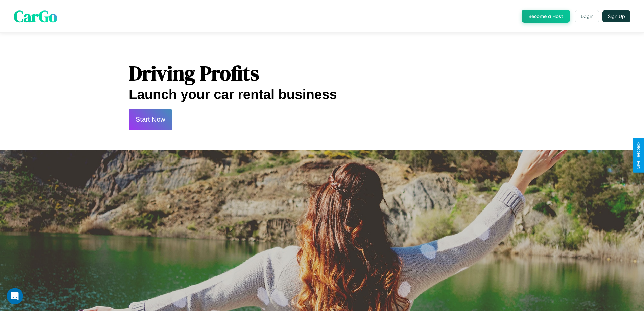 This screenshot has width=644, height=311. Describe the element at coordinates (587, 16) in the screenshot. I see `button: Login` at that location.